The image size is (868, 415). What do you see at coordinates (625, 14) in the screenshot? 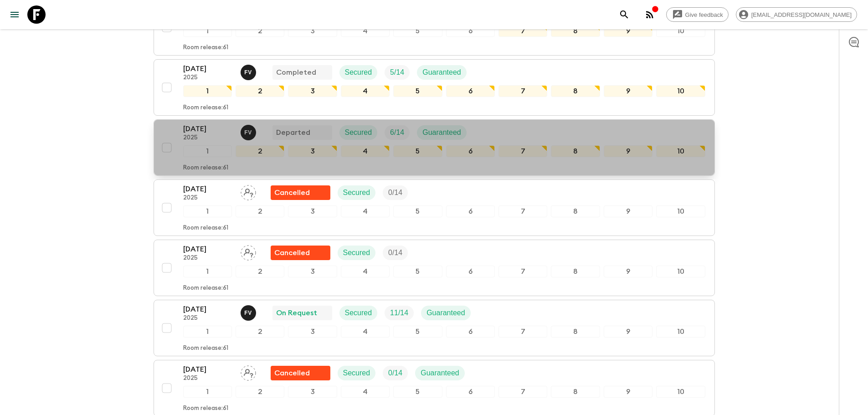
I see `button: search adventures` at bounding box center [625, 14].